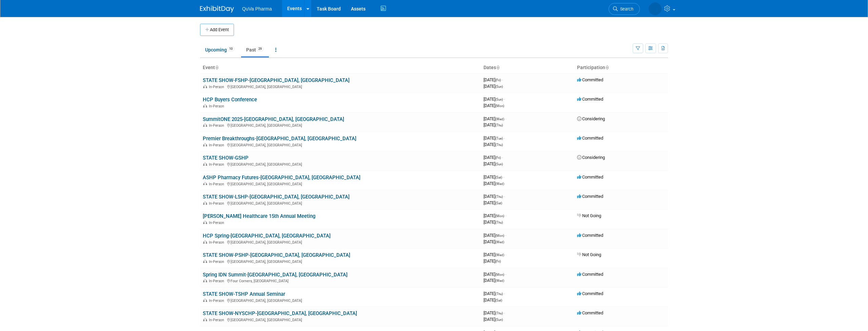 The width and height of the screenshot is (868, 331). I want to click on span: QuVa Pharma, so click(257, 9).